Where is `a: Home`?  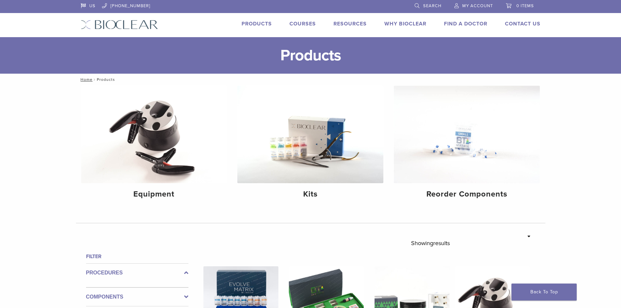 a: Home is located at coordinates (85, 80).